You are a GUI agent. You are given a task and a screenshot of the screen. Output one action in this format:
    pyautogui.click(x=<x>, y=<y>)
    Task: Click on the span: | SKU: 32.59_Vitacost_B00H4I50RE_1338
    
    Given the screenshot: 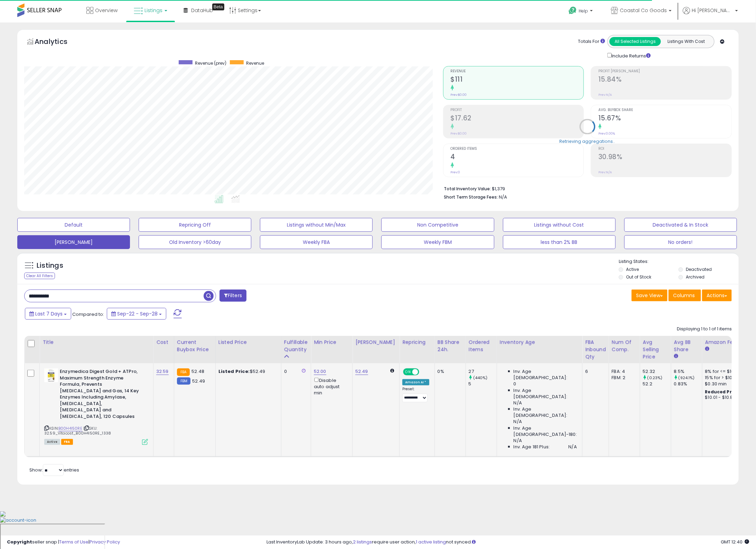 What is the action you would take?
    pyautogui.click(x=77, y=431)
    